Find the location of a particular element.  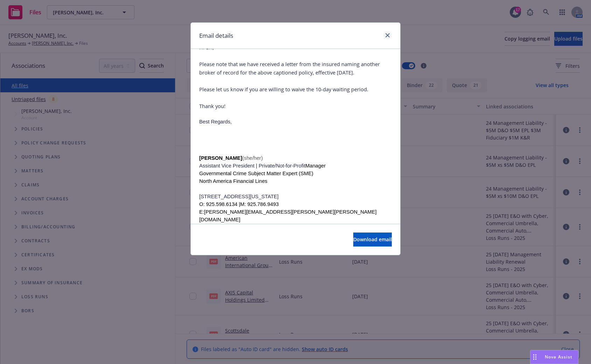

span: Manager is located at coordinates (316, 166).